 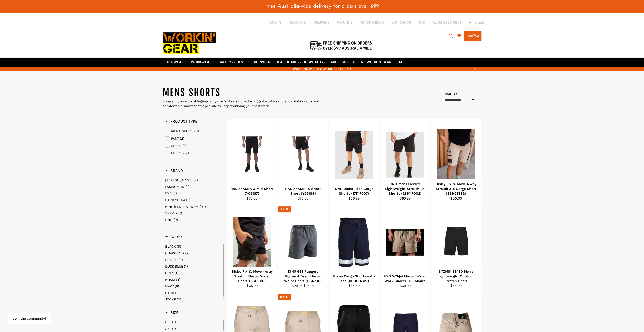 What do you see at coordinates (354, 163) in the screenshot?
I see `a: UNIT Demolition Cargo Shorts (171117007)UNIT Demolition Cargo Shorts (171117007)$69.99` at bounding box center [354, 163].